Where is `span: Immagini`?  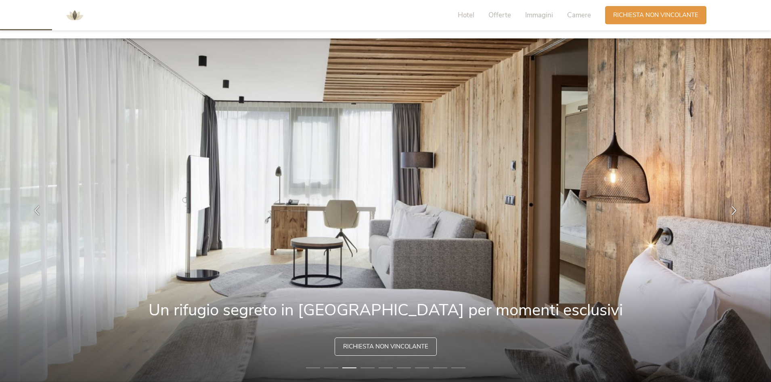 span: Immagini is located at coordinates (539, 15).